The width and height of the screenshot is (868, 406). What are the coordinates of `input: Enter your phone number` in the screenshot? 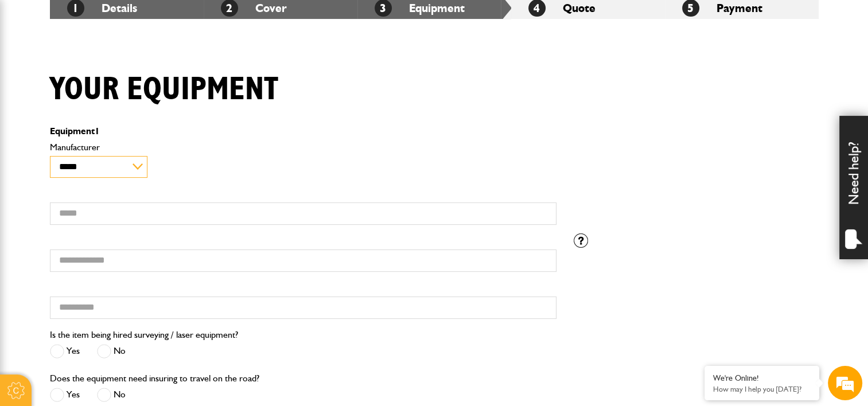 It's located at (112, 186).